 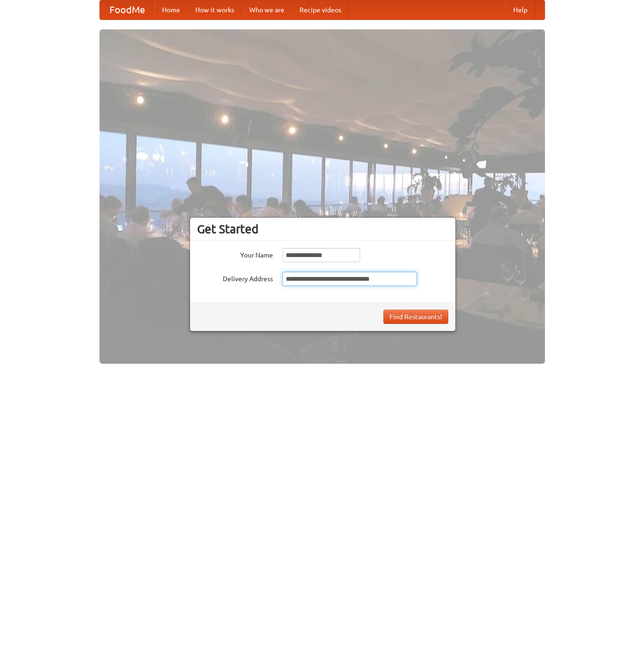 I want to click on a: Home, so click(x=171, y=9).